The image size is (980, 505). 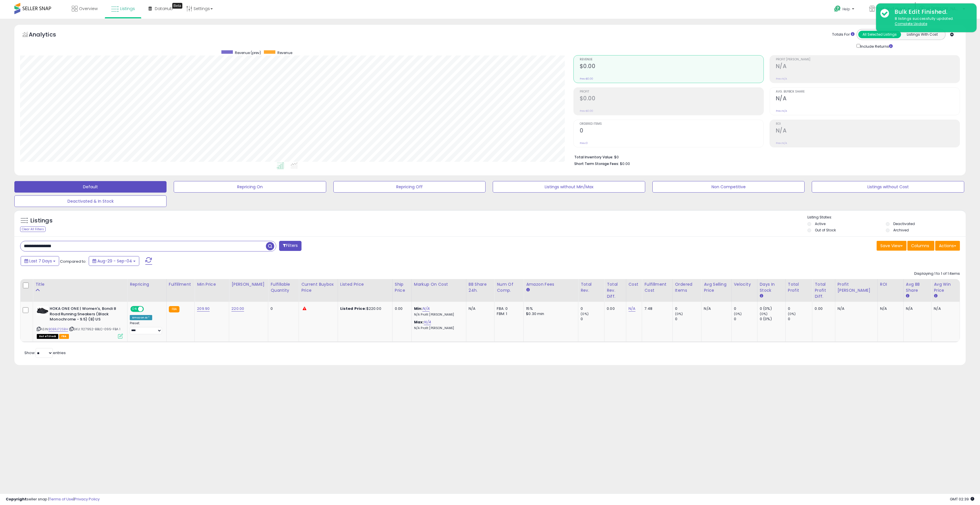 I want to click on a: 209.90, so click(x=203, y=308).